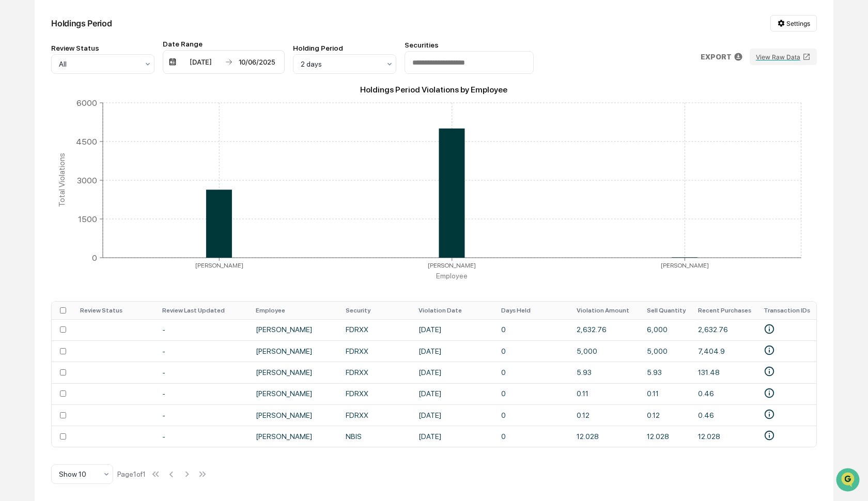 The height and width of the screenshot is (501, 868). Describe the element at coordinates (345, 48) in the screenshot. I see `div: Holding Period` at that location.